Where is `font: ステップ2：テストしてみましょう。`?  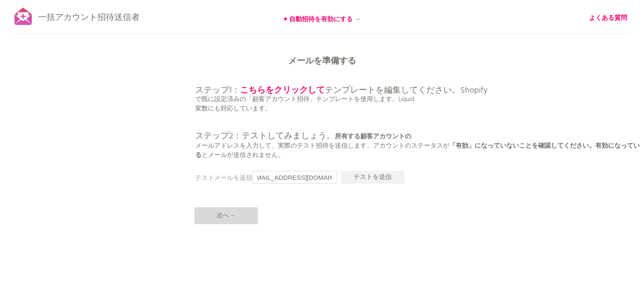
font: ステップ2：テストしてみましょう。 is located at coordinates (265, 136).